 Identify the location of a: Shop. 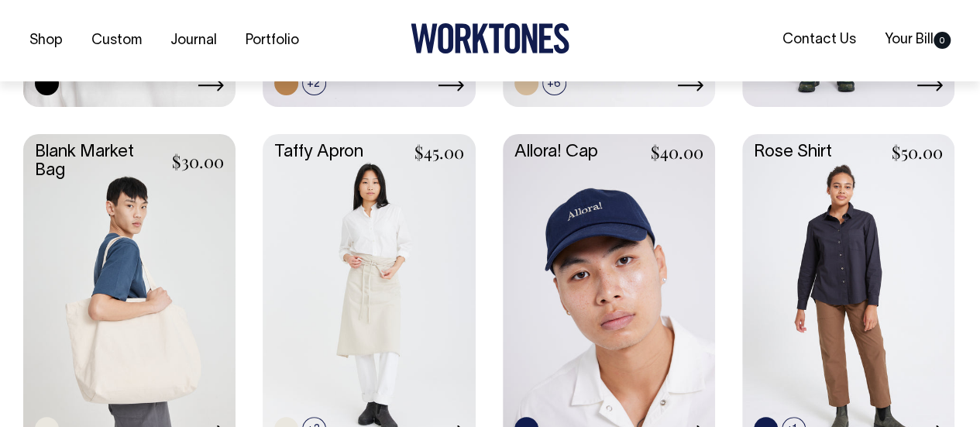
(46, 40).